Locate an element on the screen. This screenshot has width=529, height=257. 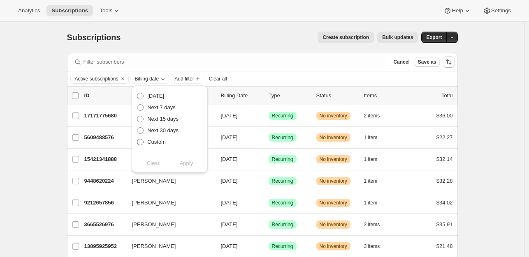
span: Cancel is located at coordinates (401, 62).